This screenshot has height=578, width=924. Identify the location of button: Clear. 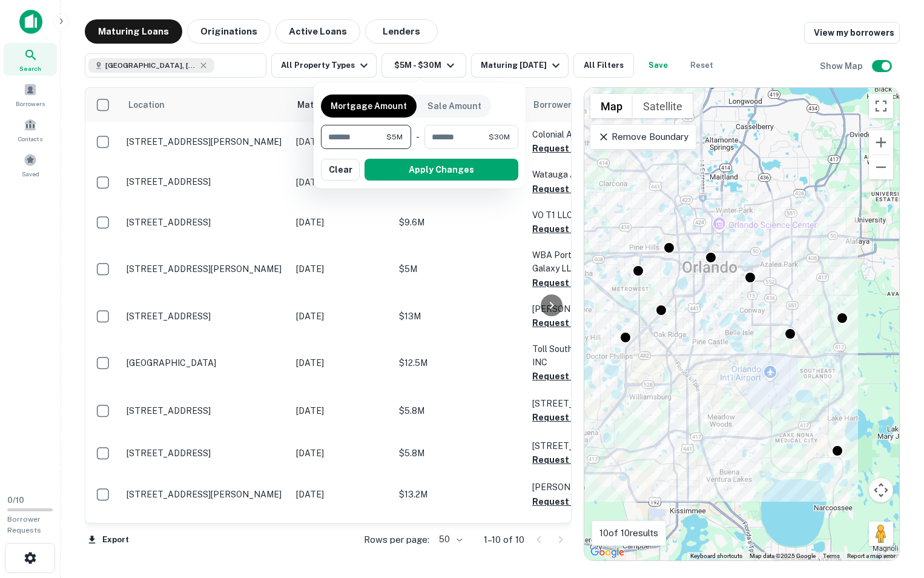
(340, 170).